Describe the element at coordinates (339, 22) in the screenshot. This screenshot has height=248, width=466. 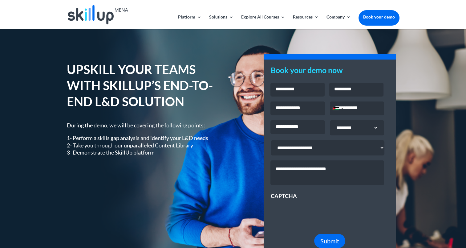
I see `a: Company` at that location.